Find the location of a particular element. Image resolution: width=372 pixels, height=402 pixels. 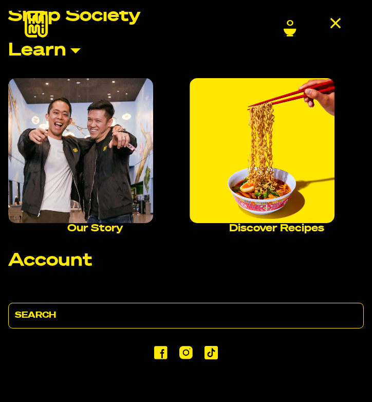

img: TikTok is located at coordinates (211, 352).